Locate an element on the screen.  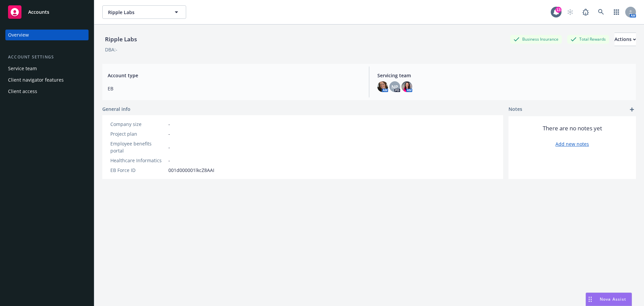
div: Actions is located at coordinates (626, 40).